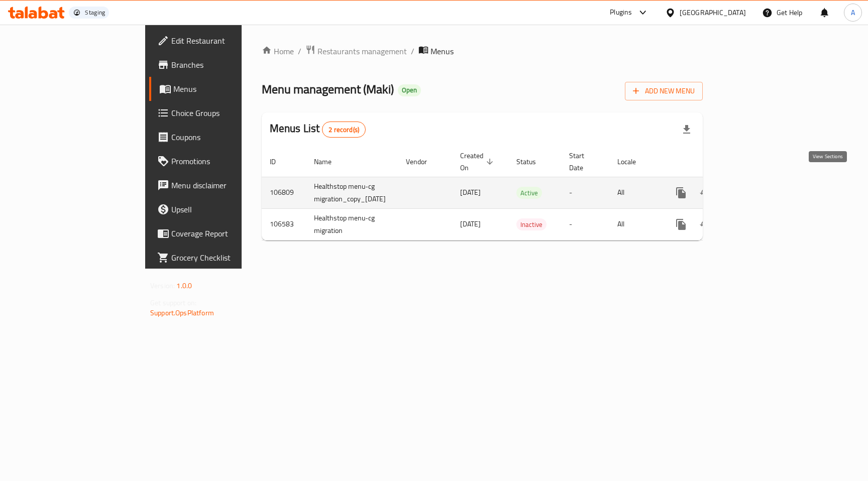 This screenshot has width=868, height=481. I want to click on span: Upsell, so click(227, 209).